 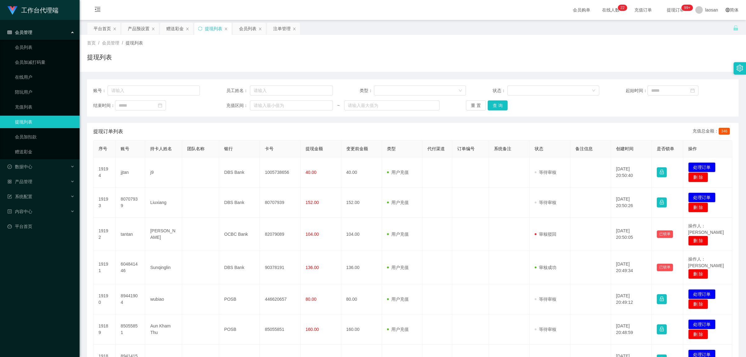 What do you see at coordinates (130, 234) in the screenshot?
I see `td: tantan` at bounding box center [130, 234].